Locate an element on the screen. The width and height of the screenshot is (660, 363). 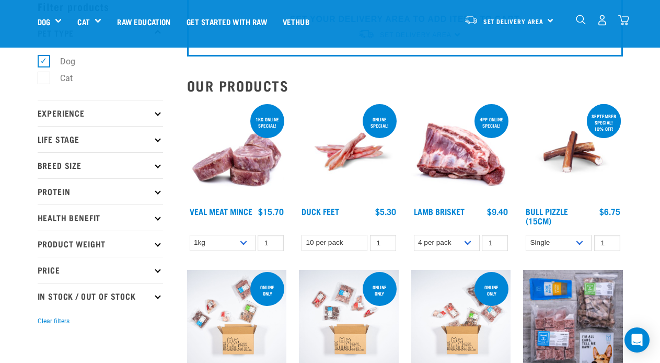
p: Product Weight is located at coordinates (100, 244).